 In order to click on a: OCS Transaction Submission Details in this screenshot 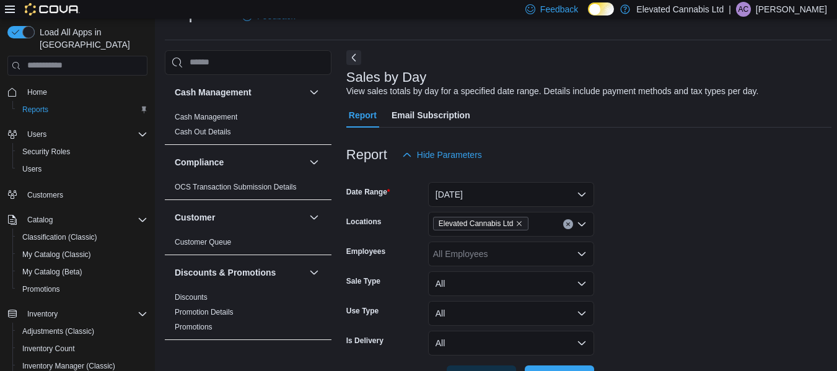, I will do `click(235, 187)`.